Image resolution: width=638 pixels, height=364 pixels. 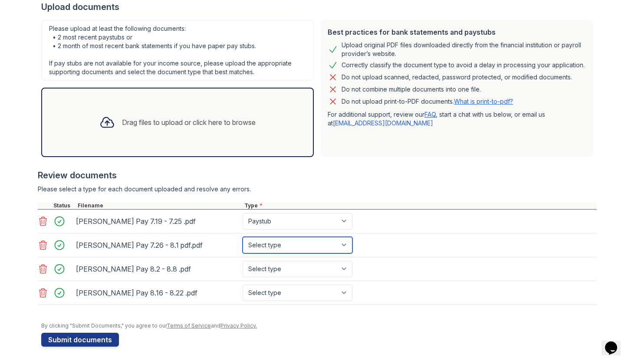 What do you see at coordinates (463, 65) in the screenshot?
I see `div: Correctly classify the document type to avoid a delay in processing your application.` at bounding box center [463, 65].